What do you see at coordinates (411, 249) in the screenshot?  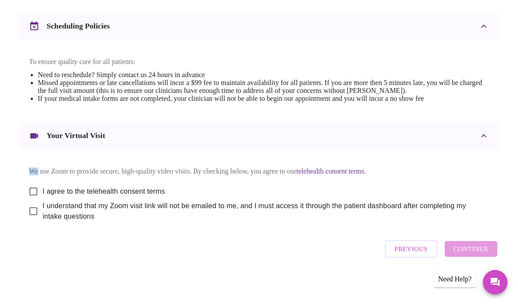 I see `button: Previous` at bounding box center [411, 249].